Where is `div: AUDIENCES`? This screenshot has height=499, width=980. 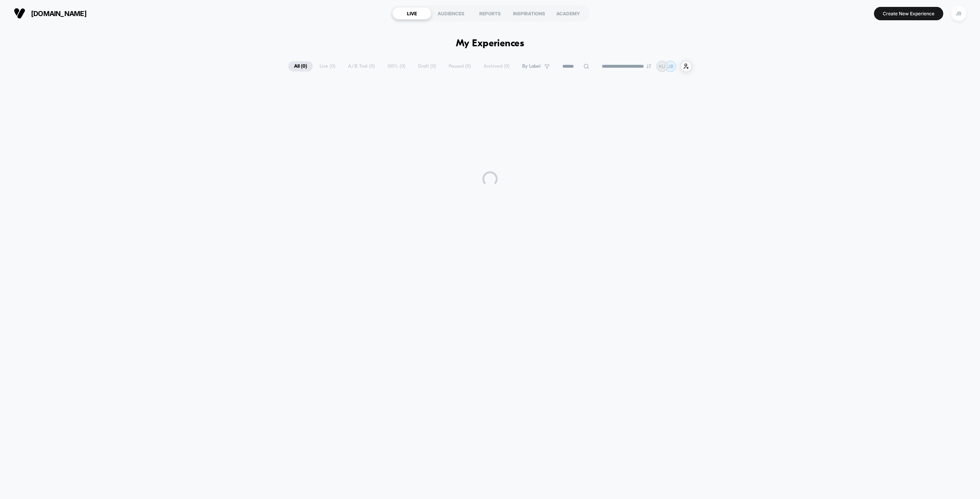
div: AUDIENCES is located at coordinates (451, 13).